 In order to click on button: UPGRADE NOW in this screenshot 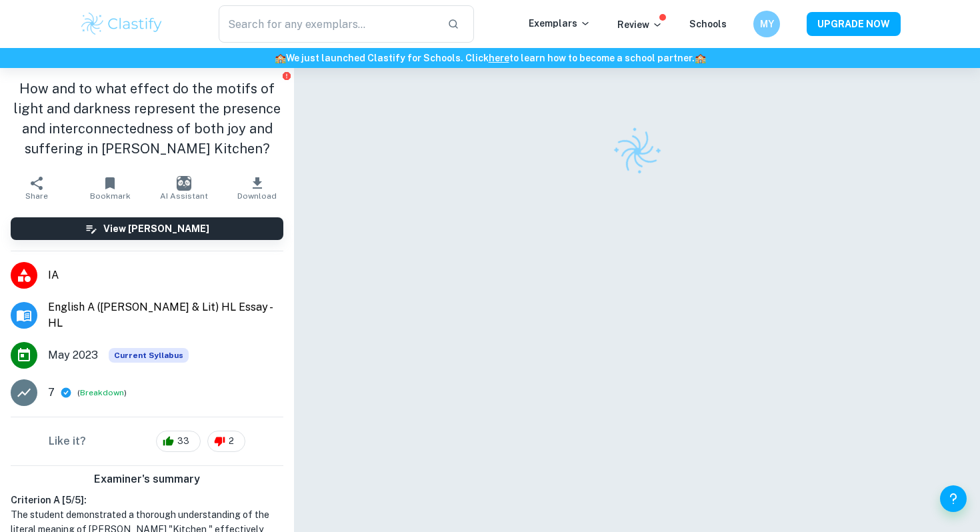, I will do `click(853, 24)`.